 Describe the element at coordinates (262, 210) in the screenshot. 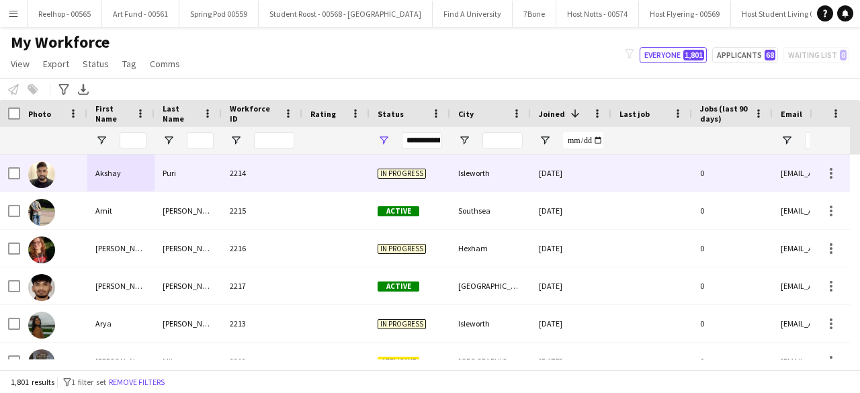

I see `div: 2215` at that location.